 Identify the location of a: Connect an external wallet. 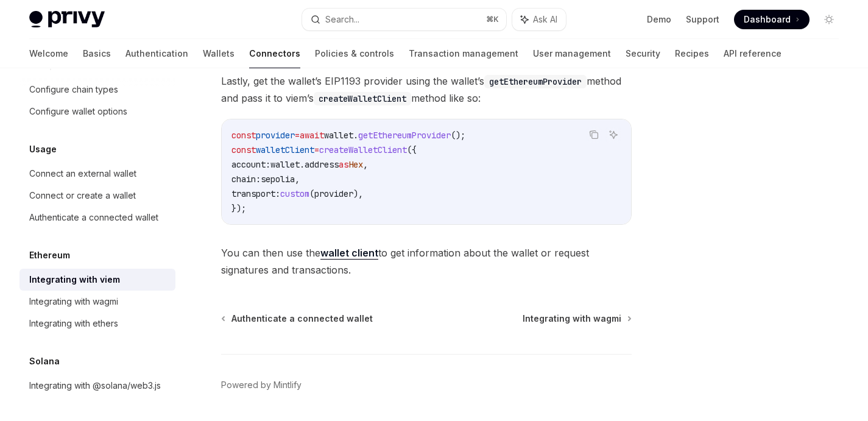
(97, 174).